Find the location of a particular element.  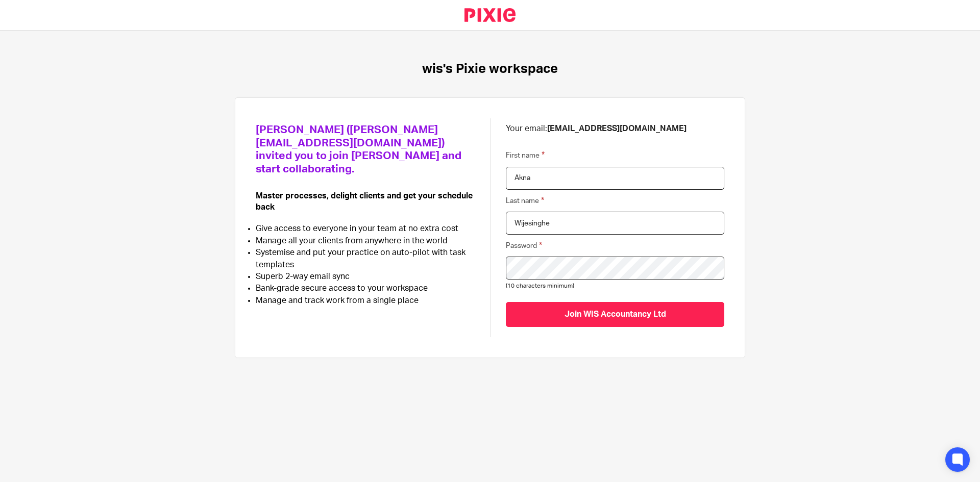

p: Master processes, delight clients and get your schedule back is located at coordinates (365, 201).